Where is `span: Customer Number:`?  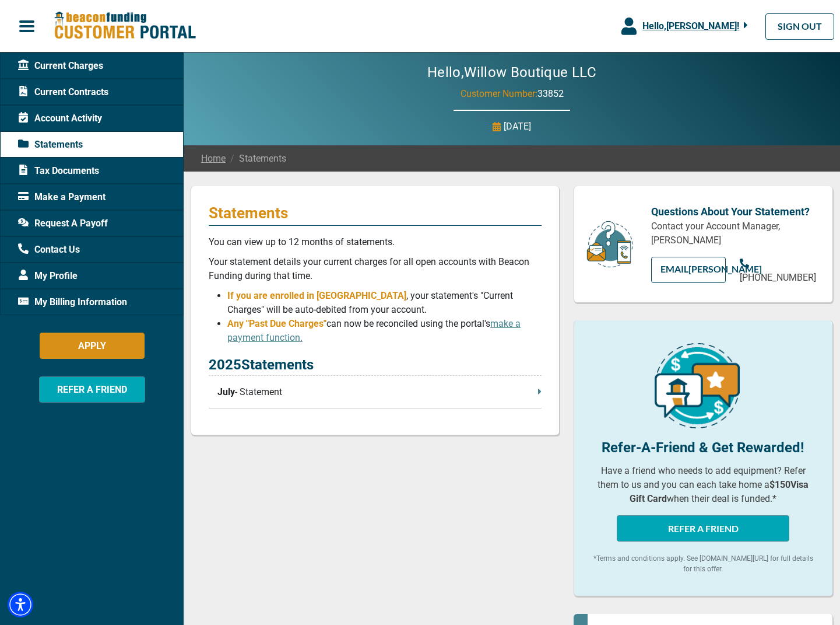
span: Customer Number: is located at coordinates (499, 94).